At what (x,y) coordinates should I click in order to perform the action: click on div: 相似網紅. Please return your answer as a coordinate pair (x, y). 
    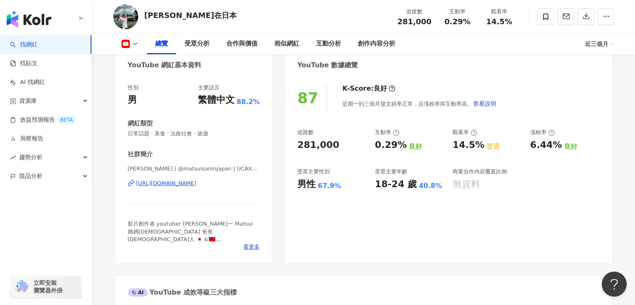
    Looking at the image, I should click on (287, 44).